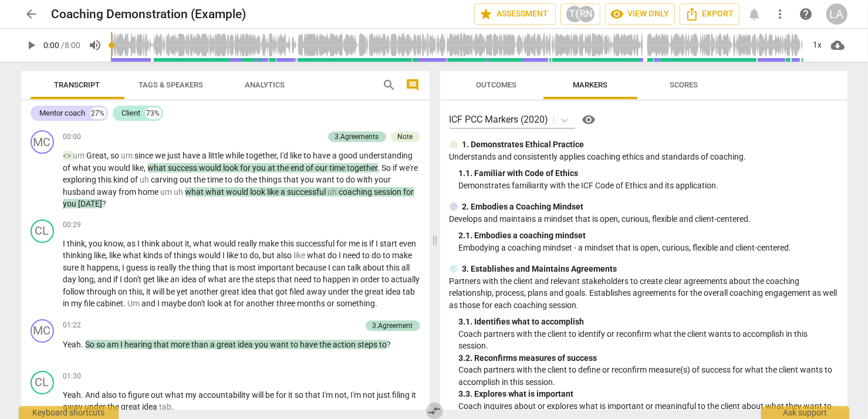 This screenshot has height=419, width=868. Describe the element at coordinates (72, 325) in the screenshot. I see `span: 01:22` at that location.